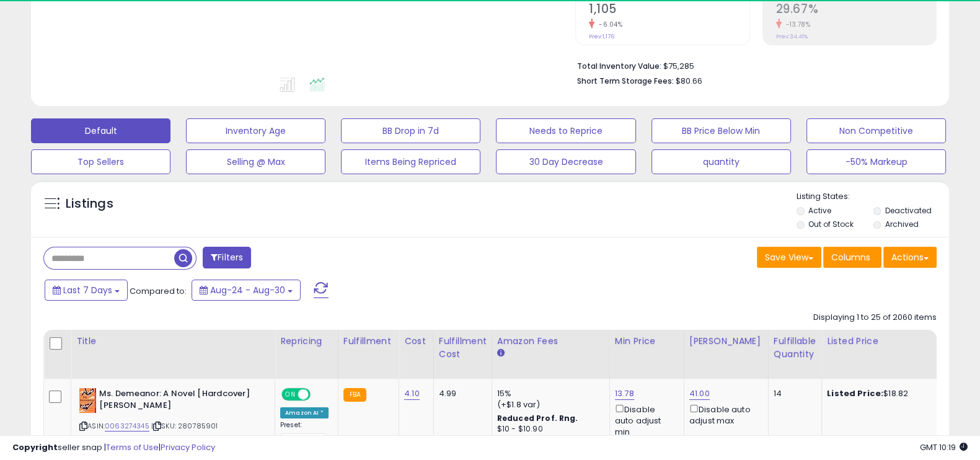 The height and width of the screenshot is (460, 980). What do you see at coordinates (501, 354) in the screenshot?
I see `small: Amazon Fees.` at bounding box center [501, 354].